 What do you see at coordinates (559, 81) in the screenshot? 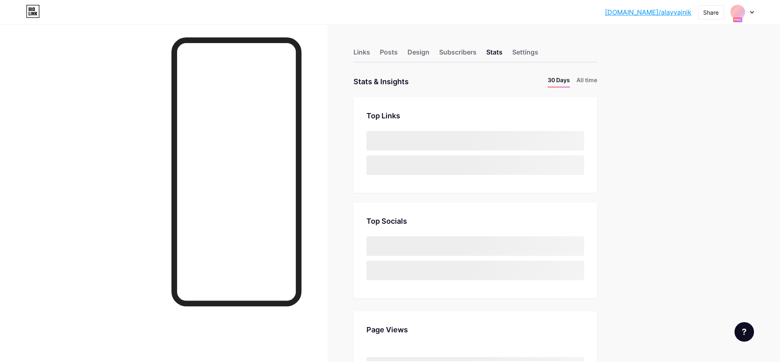
I see `li: 30 Days` at bounding box center [559, 81].